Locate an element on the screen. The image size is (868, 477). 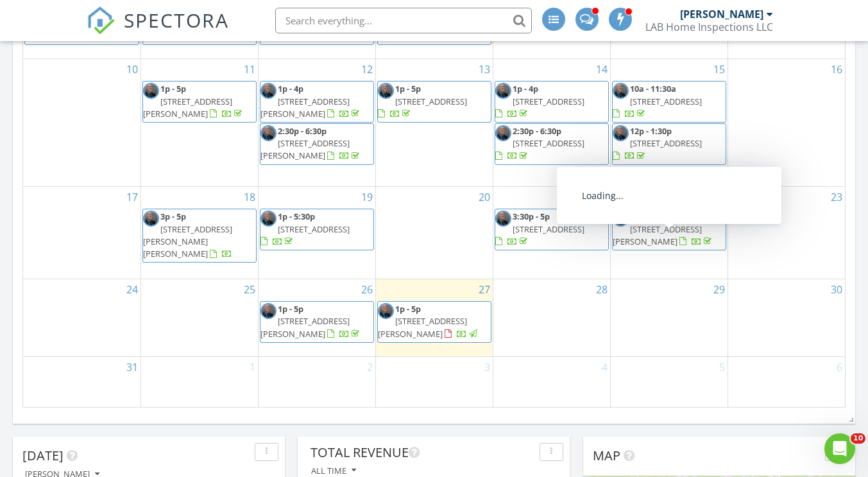
a: Go to September 6, 2025 is located at coordinates (839, 367).